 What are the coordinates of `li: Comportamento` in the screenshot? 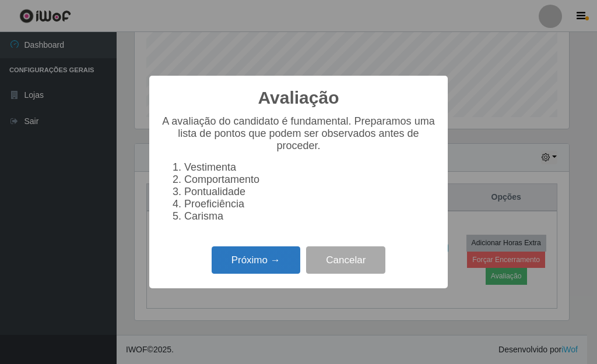 It's located at (310, 180).